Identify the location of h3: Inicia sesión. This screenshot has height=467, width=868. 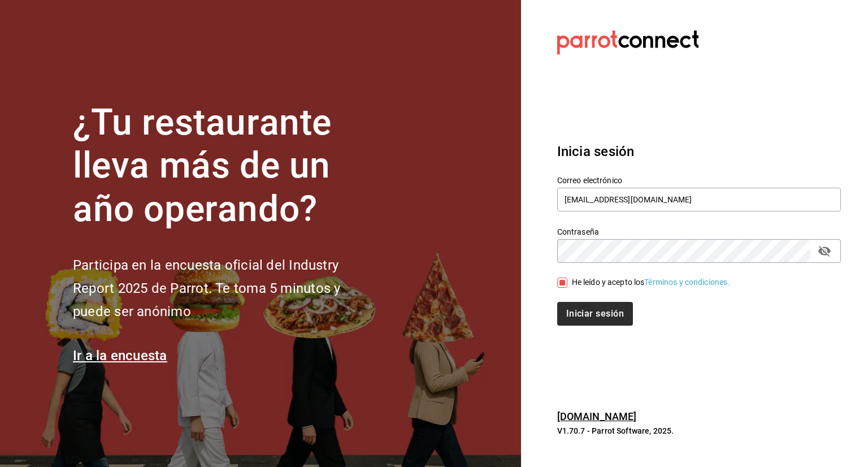
(699, 151).